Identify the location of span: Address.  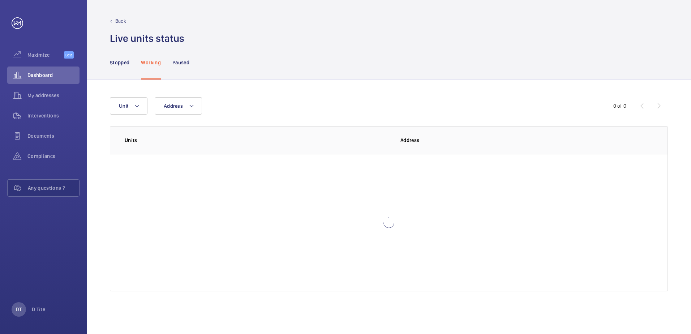
(173, 106).